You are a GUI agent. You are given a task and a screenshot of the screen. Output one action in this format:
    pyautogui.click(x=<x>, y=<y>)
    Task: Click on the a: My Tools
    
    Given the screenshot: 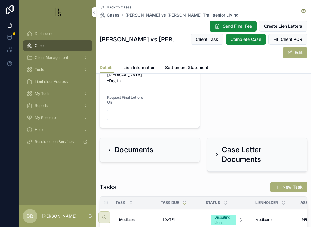 What is the action you would take?
    pyautogui.click(x=58, y=94)
    